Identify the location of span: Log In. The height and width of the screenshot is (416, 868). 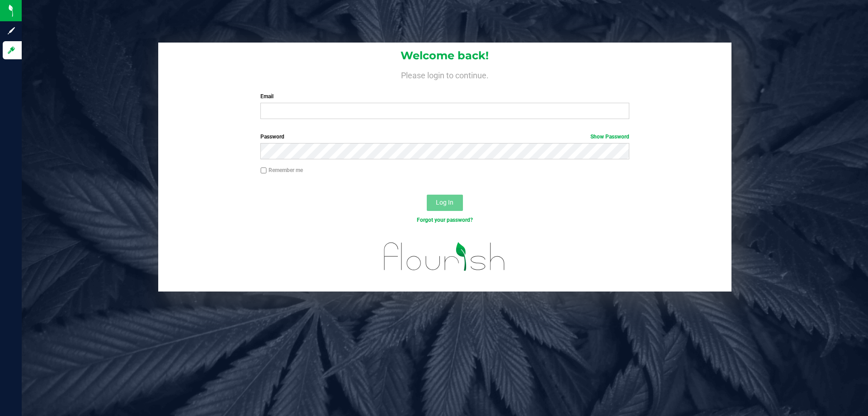
(444, 202).